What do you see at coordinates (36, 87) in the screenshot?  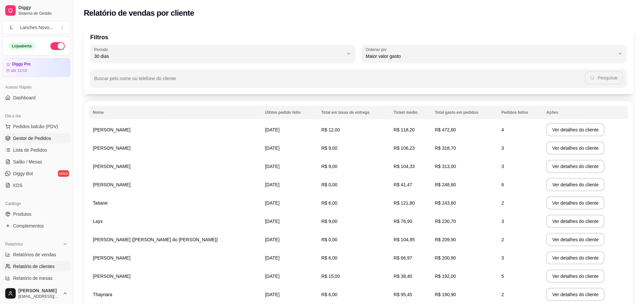 I see `div: Acesso Rápido` at bounding box center [36, 87].